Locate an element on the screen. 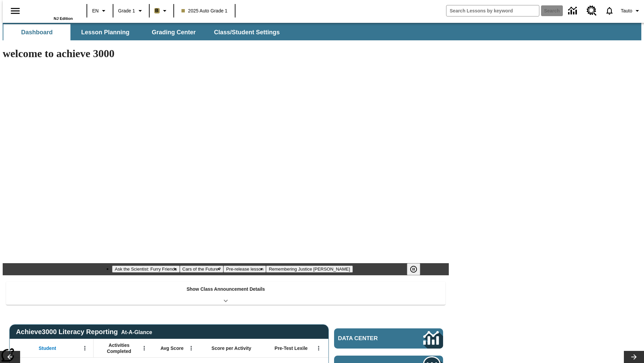 The height and width of the screenshot is (363, 644). a: Home is located at coordinates (51, 9).